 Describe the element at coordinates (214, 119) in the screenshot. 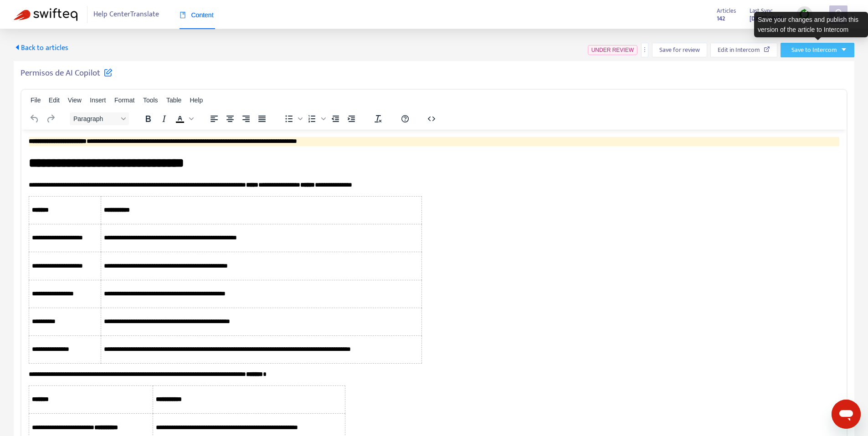

I see `button: Align left` at that location.